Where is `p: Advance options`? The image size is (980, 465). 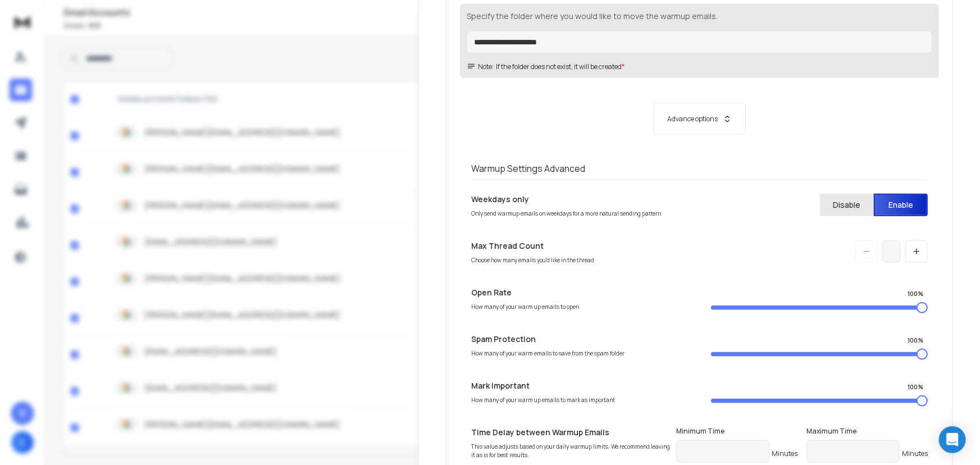 p: Advance options is located at coordinates (693, 119).